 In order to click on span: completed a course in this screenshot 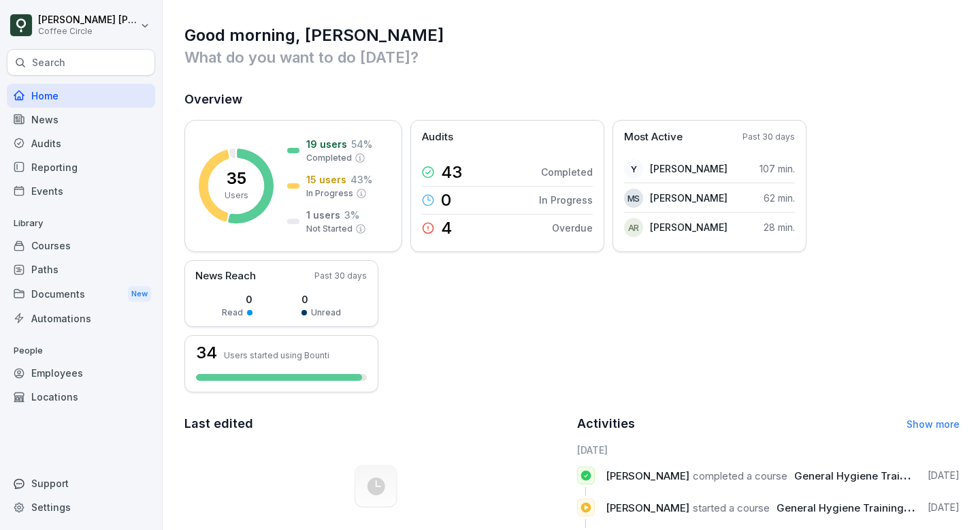, I will do `click(740, 475)`.